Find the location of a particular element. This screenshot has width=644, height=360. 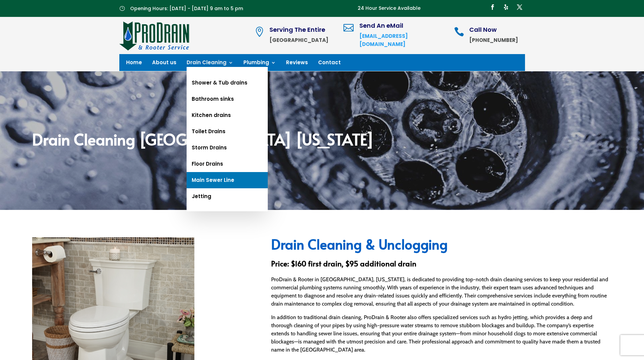

h2: Drain Cleaning & Unclogging is located at coordinates (442, 246).